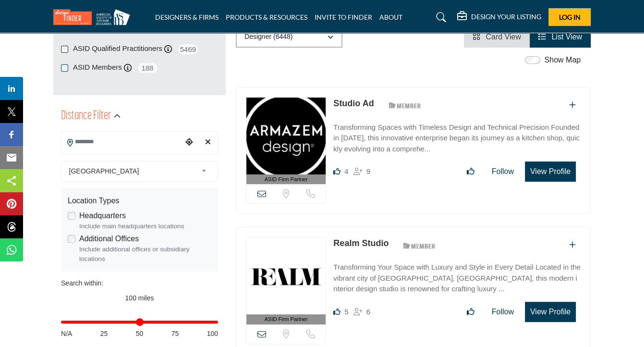  Describe the element at coordinates (570, 17) in the screenshot. I see `span: Log In` at that location.